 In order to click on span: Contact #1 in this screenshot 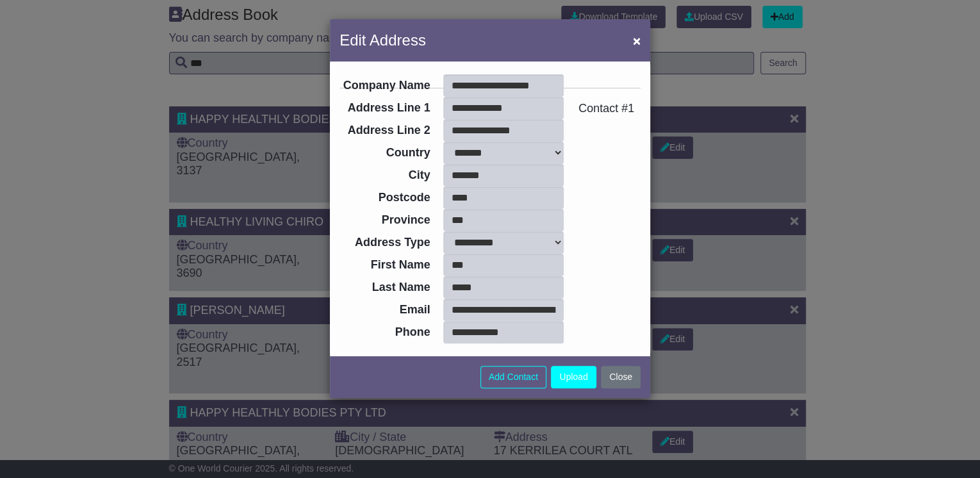, I will do `click(606, 108)`.